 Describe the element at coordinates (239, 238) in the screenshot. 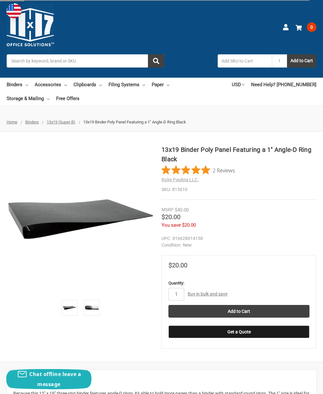

I see `dd: 816628014158` at that location.